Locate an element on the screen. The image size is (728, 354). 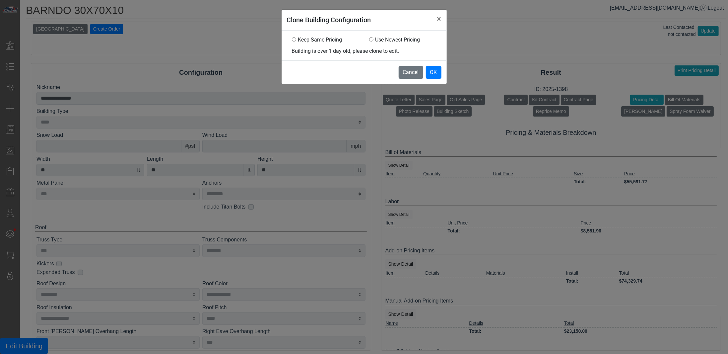
h5: Clone Building Configuration is located at coordinates (329, 20).